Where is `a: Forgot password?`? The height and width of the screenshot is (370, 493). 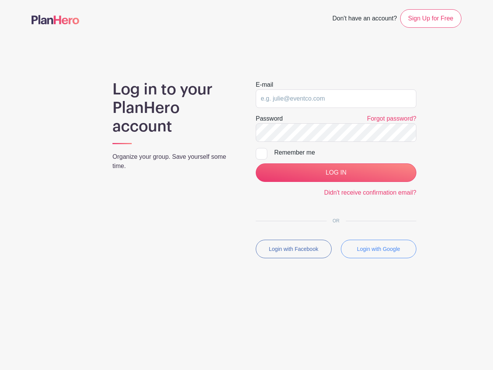
a: Forgot password? is located at coordinates (392, 118).